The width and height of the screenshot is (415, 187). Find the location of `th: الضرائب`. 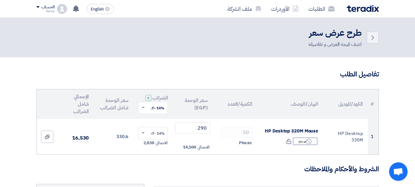

th: الضرائب is located at coordinates (153, 104).